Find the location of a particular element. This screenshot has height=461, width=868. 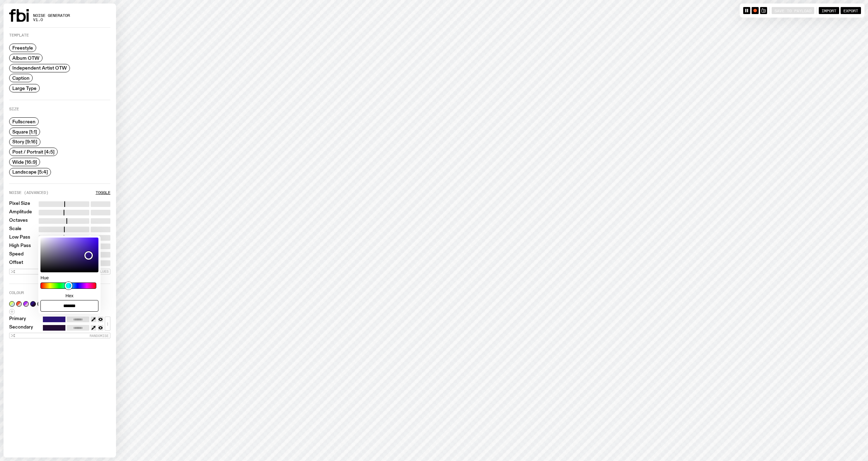

span: Freestyle is located at coordinates (22, 48).